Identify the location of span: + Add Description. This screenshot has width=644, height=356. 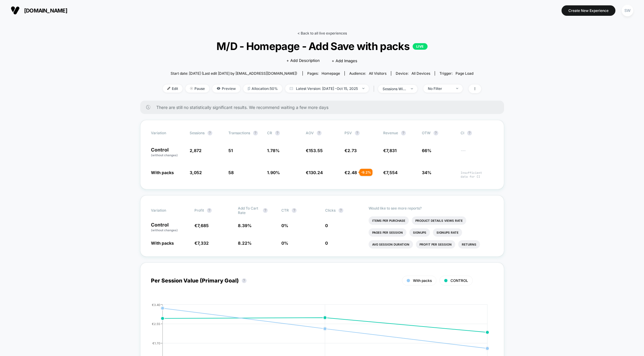
(303, 61).